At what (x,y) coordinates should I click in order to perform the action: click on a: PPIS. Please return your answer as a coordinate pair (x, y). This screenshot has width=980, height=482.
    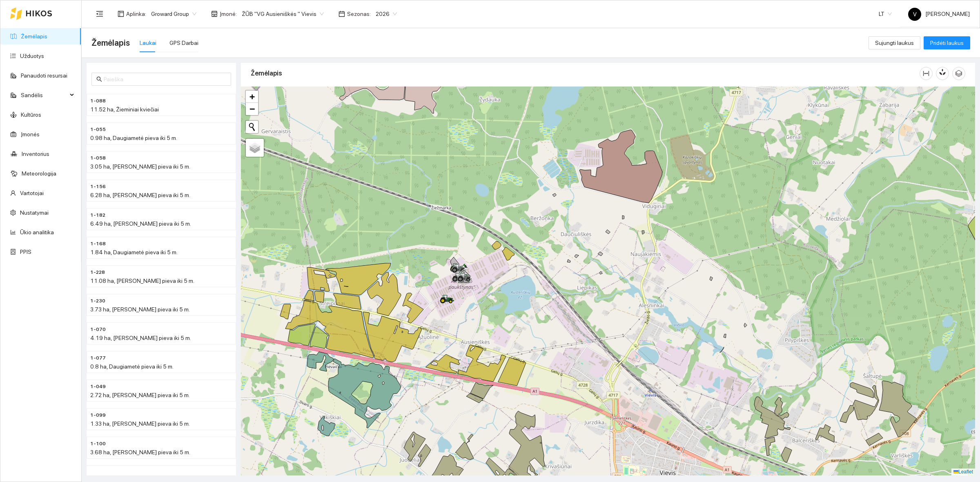
    Looking at the image, I should click on (25, 252).